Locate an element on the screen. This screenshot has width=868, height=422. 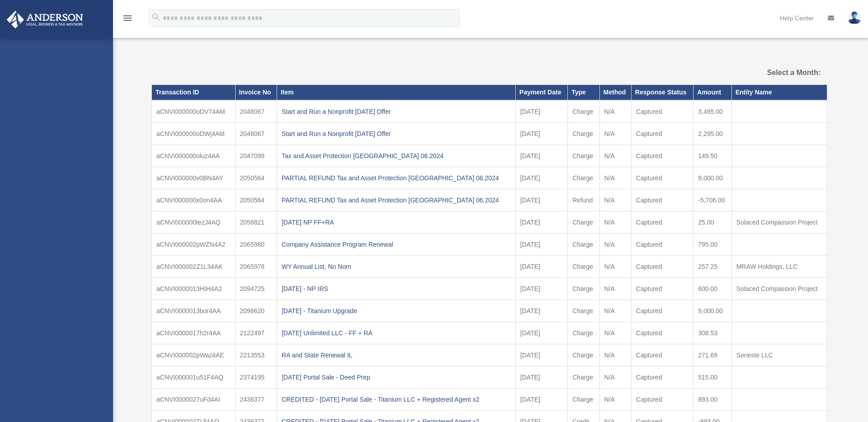
td: 2122497 is located at coordinates (256, 333).